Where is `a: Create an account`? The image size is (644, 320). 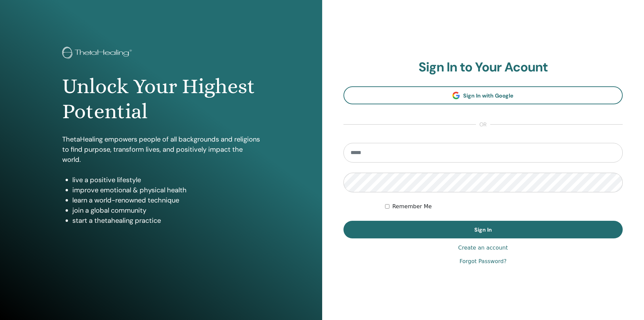
a: Create an account is located at coordinates (483, 248).